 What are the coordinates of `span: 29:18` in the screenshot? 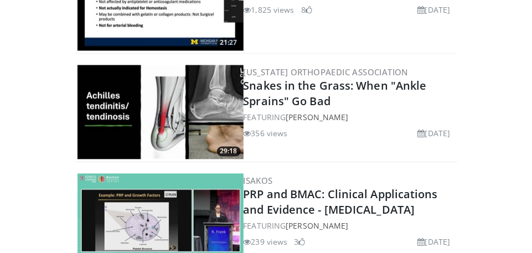 It's located at (228, 152).